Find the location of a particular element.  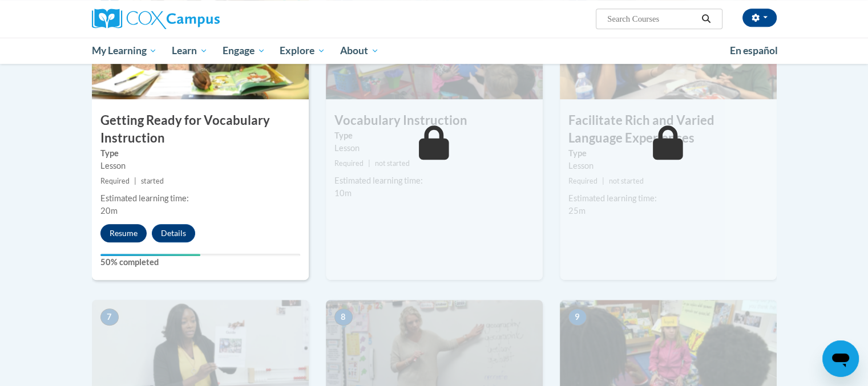

span: Explore is located at coordinates (302, 51).